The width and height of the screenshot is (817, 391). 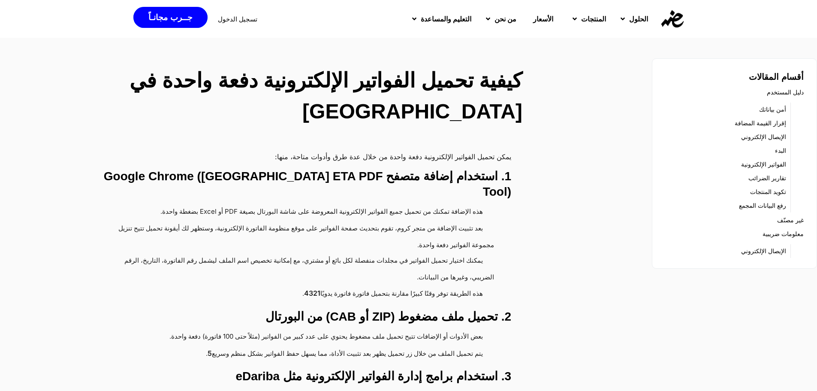 What do you see at coordinates (763, 205) in the screenshot?
I see `a: رفع البيانات المجمع` at bounding box center [763, 205].